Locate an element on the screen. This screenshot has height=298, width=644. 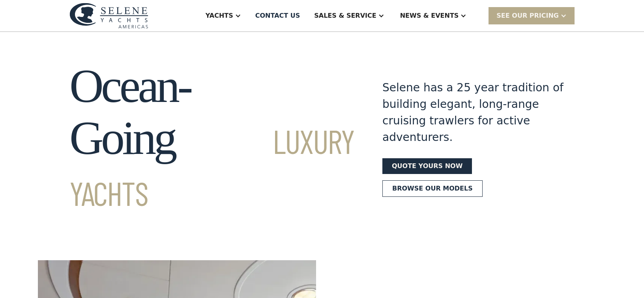
h1: Ocean-Going is located at coordinates (212, 138).